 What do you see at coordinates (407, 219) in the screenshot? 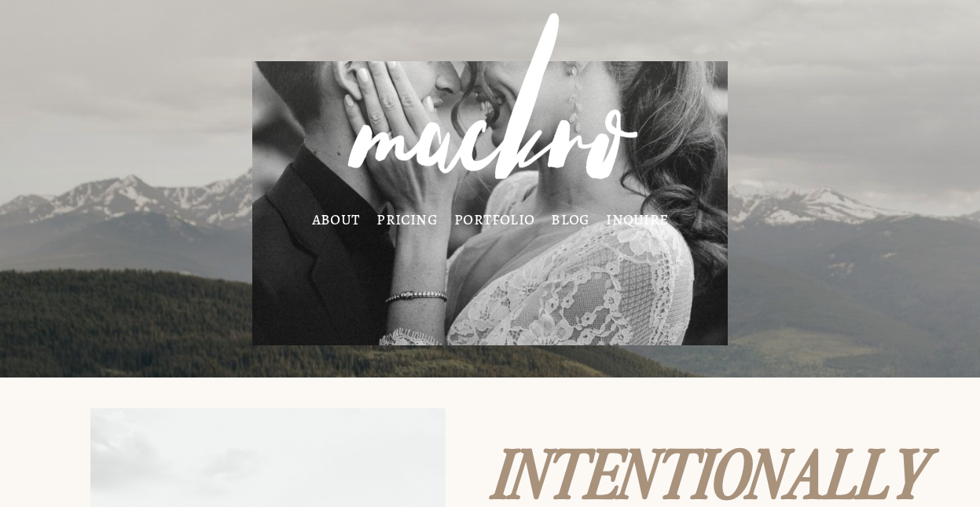
I see `a: pricing` at bounding box center [407, 219].